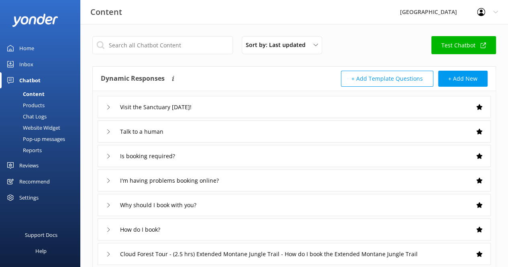 The width and height of the screenshot is (508, 267). I want to click on div: Settings, so click(29, 198).